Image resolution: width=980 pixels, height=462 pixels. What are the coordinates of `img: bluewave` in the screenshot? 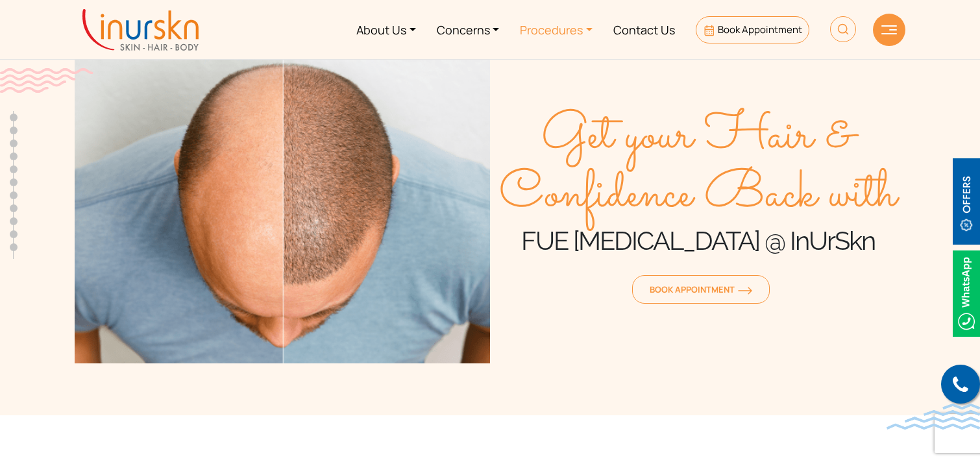 It's located at (933, 417).